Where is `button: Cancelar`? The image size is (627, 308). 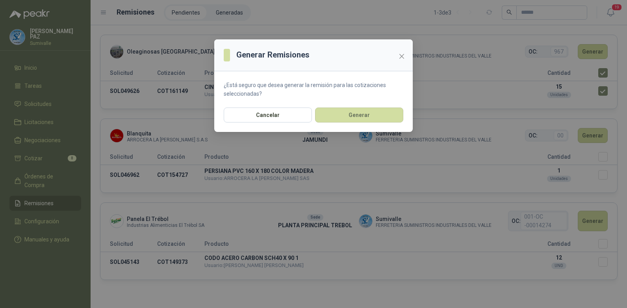 button: Cancelar is located at coordinates (268, 115).